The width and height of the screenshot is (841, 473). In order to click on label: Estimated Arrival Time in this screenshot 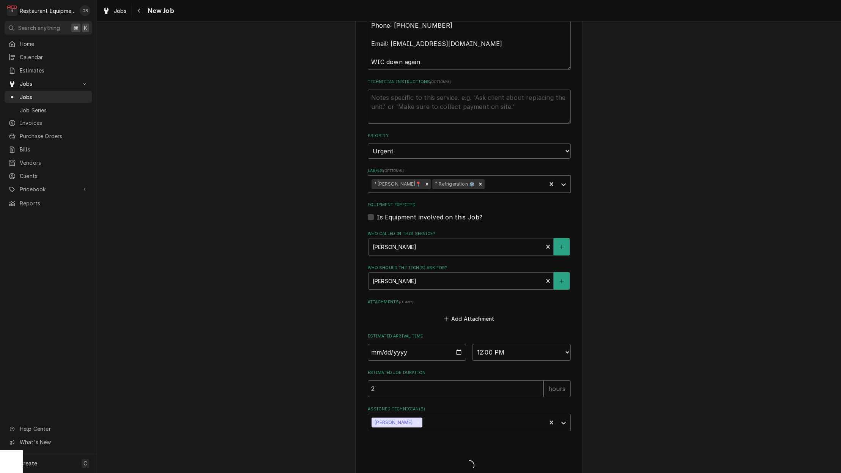, I will do `click(469, 336)`.